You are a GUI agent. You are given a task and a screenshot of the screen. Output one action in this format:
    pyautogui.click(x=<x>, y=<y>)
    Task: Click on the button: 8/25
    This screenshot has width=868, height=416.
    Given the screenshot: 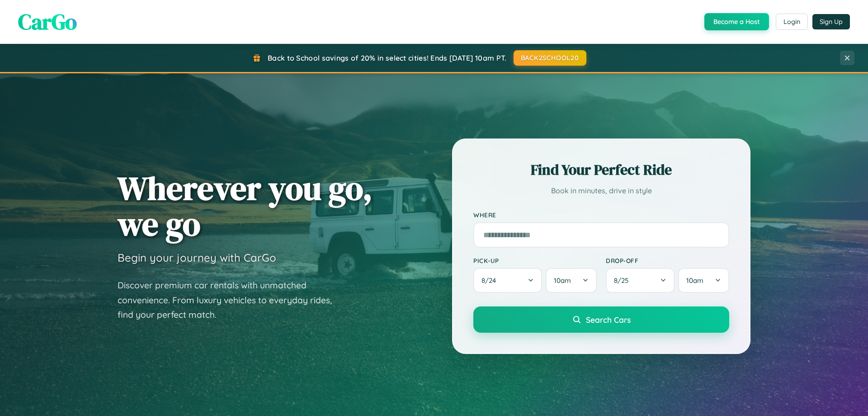 What is the action you would take?
    pyautogui.click(x=640, y=280)
    